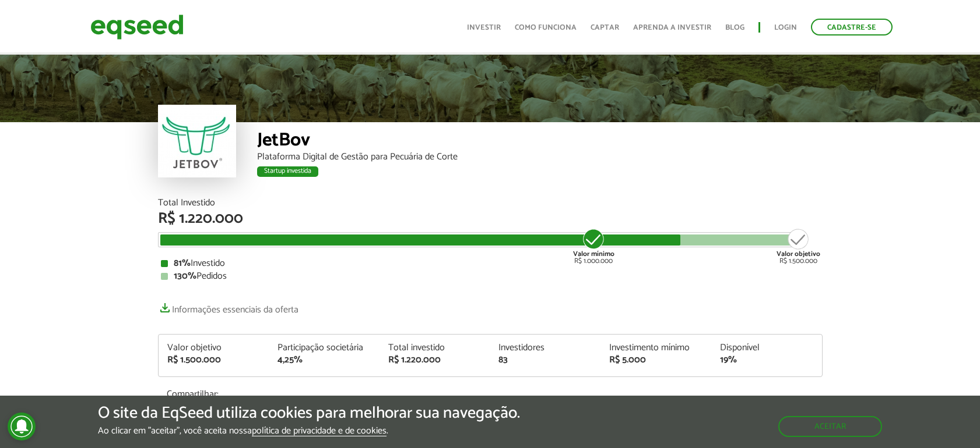 The image size is (980, 448). What do you see at coordinates (766, 361) in the screenshot?
I see `div: 19%` at bounding box center [766, 361].